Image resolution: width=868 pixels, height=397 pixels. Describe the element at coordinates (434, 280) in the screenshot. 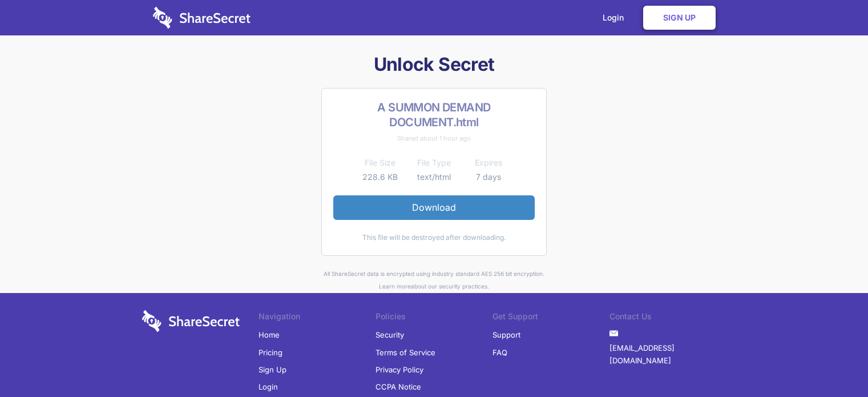

I see `div: All ShareSecret data is encrypted using industry standard AES 256 bit encryption. about our secur...` at that location.